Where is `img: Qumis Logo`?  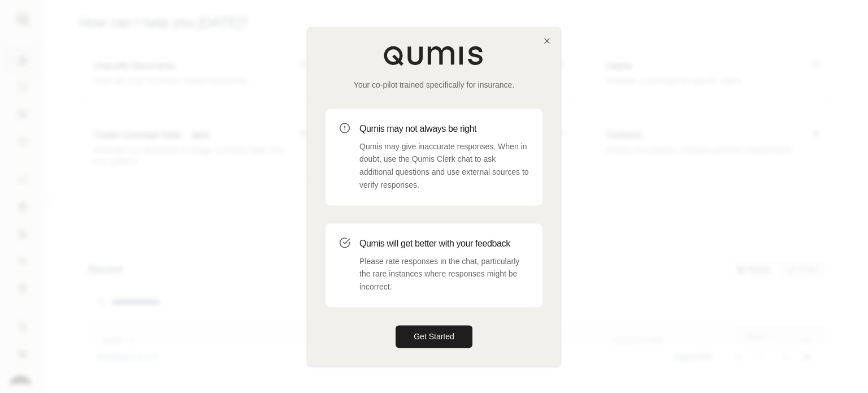 img: Qumis Logo is located at coordinates (434, 56).